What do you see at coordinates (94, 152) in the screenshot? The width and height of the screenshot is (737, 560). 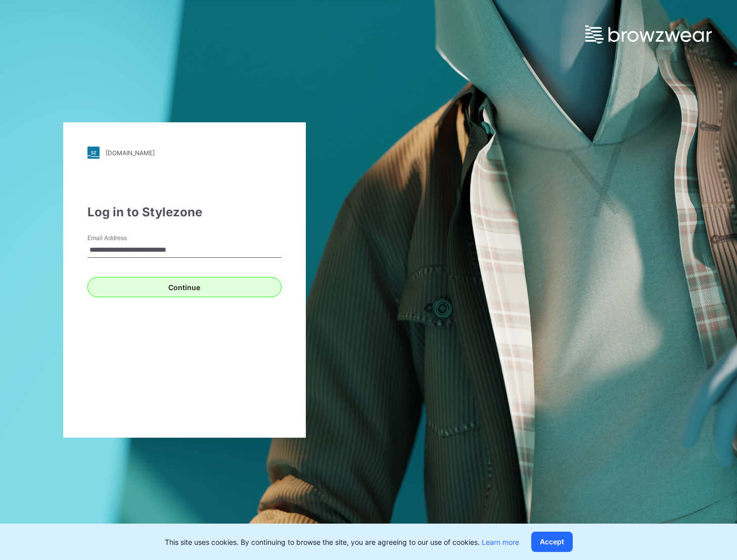 I see `img: stylezone-logo.562084cfcfab977791bfbf7441f1a819.svg` at bounding box center [94, 152].